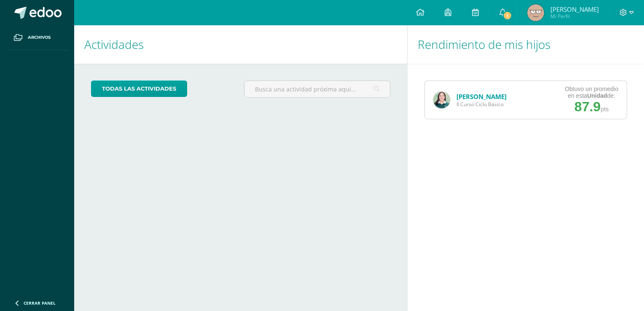 This screenshot has height=311, width=644. Describe the element at coordinates (442, 100) in the screenshot. I see `img: ea13180572e1b1be5b9b53d078ca0856.png` at that location.